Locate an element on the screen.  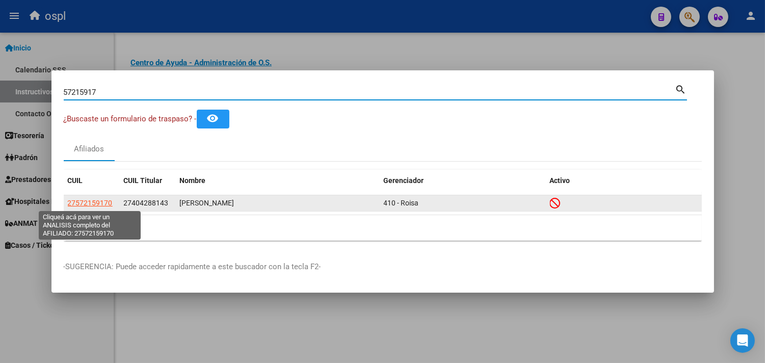
span: Nombre is located at coordinates (193, 181).